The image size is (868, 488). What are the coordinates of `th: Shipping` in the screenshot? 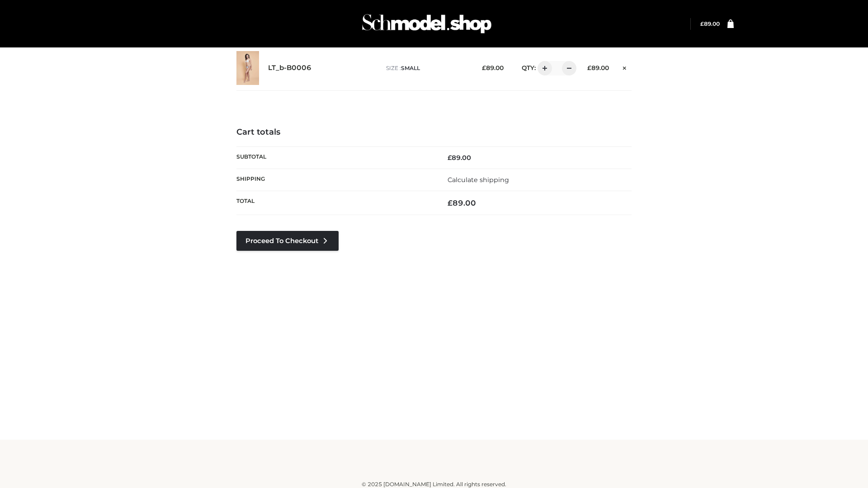 It's located at (335, 179).